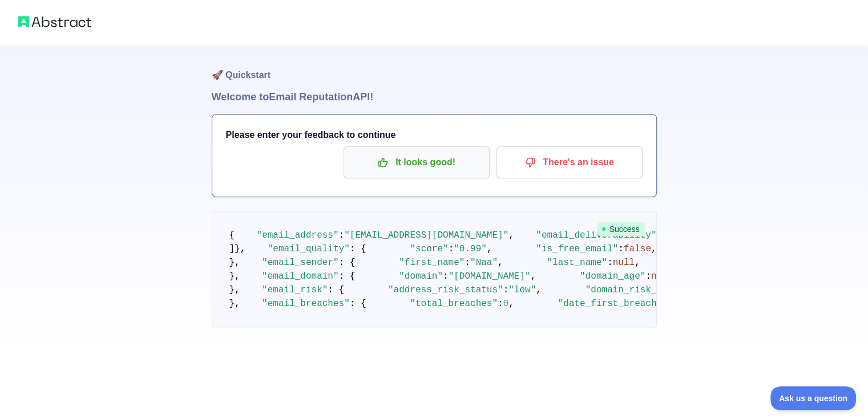 The width and height of the screenshot is (868, 416). What do you see at coordinates (640, 291) in the screenshot?
I see `span: "domain_risk_status"` at bounding box center [640, 291].